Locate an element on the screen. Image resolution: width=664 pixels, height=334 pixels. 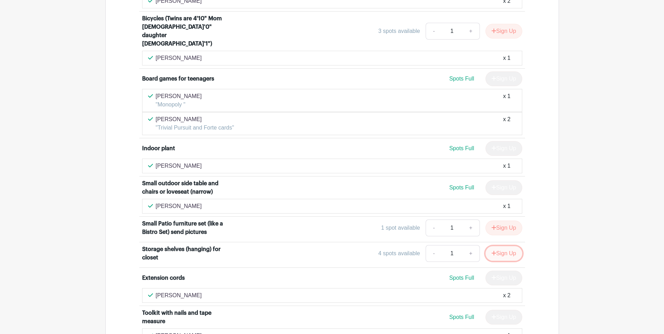
div: Small outdoor side table and chairs or loveseat (narrow) is located at coordinates (186, 188).